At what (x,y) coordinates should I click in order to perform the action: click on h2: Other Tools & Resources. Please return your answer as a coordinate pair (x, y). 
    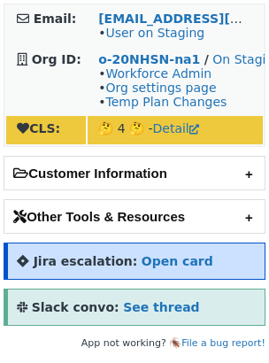
    Looking at the image, I should click on (134, 216).